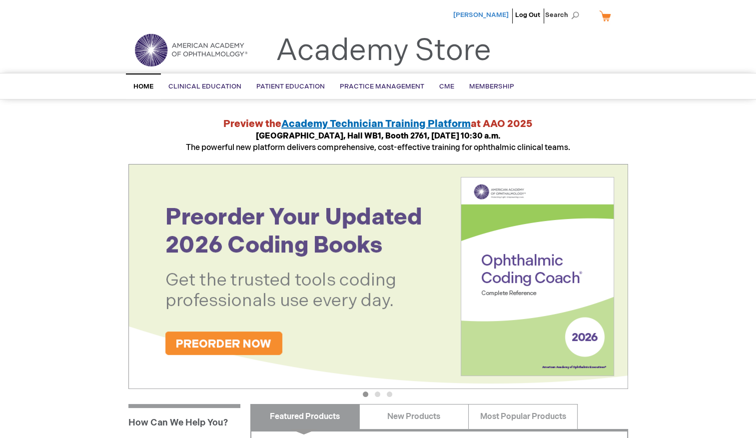 The height and width of the screenshot is (438, 756). What do you see at coordinates (382, 86) in the screenshot?
I see `span: Practice Management` at bounding box center [382, 86].